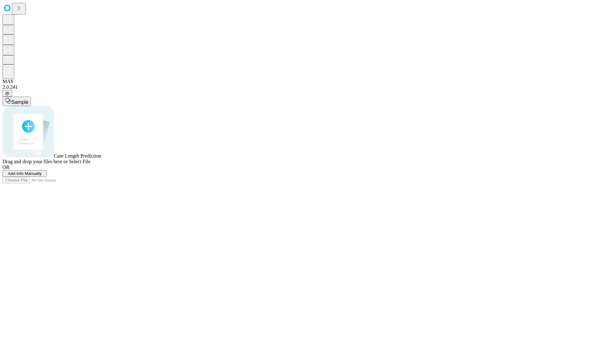 The width and height of the screenshot is (607, 341). What do you see at coordinates (303, 87) in the screenshot?
I see `div: 2.0.241` at bounding box center [303, 87].